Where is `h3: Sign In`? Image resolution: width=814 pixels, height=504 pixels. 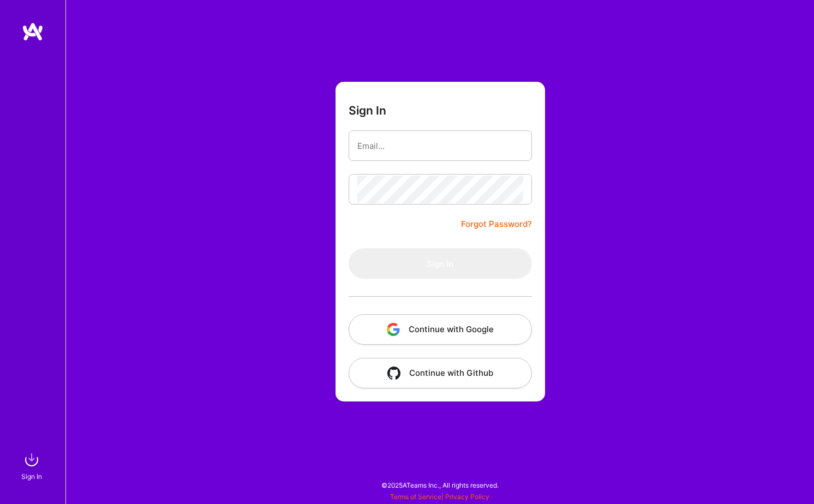 h3: Sign In is located at coordinates (367, 110).